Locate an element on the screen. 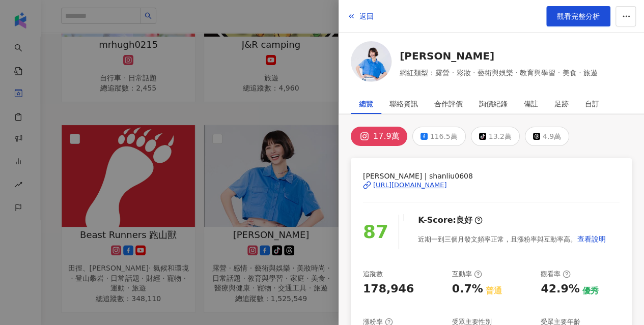 The image size is (644, 325). div: 互動率 is located at coordinates (467, 274).